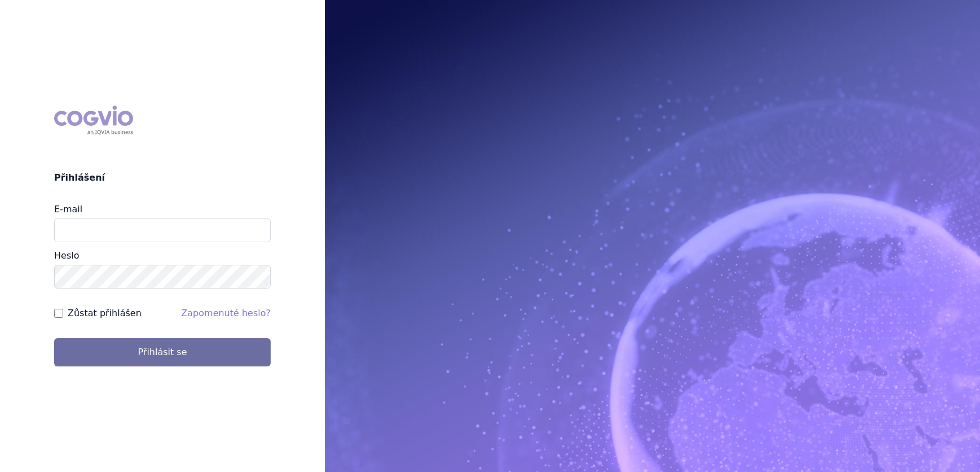  Describe the element at coordinates (67, 255) in the screenshot. I see `label: Heslo` at that location.